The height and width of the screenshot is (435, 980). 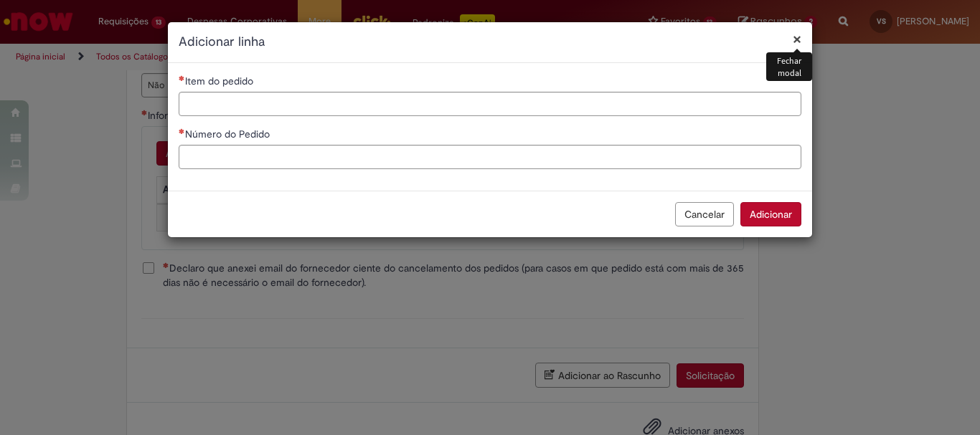 What do you see at coordinates (220, 81) in the screenshot?
I see `span: Item do pedido` at bounding box center [220, 81].